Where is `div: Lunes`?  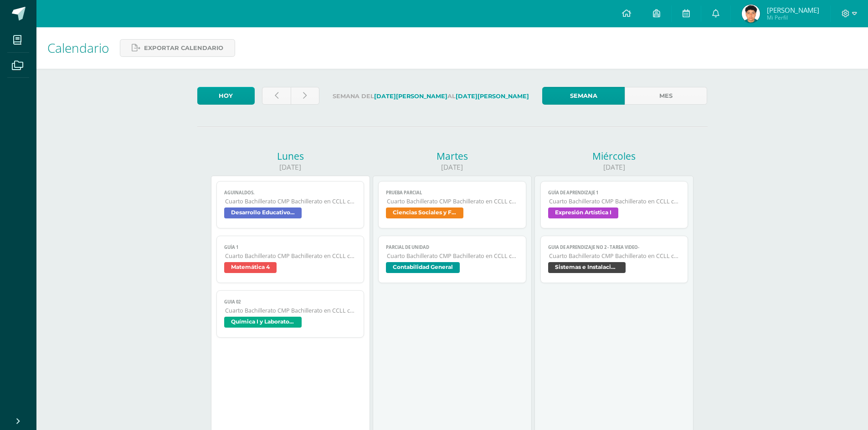 div: Lunes is located at coordinates (290, 156).